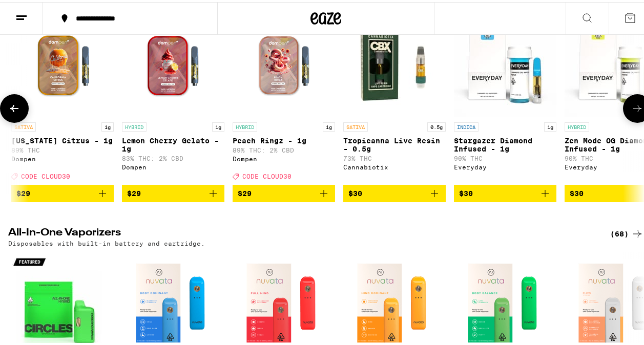 The image size is (644, 345). I want to click on img: Cannabiotix - Tropicanna Live Resin - 0.5g, so click(395, 64).